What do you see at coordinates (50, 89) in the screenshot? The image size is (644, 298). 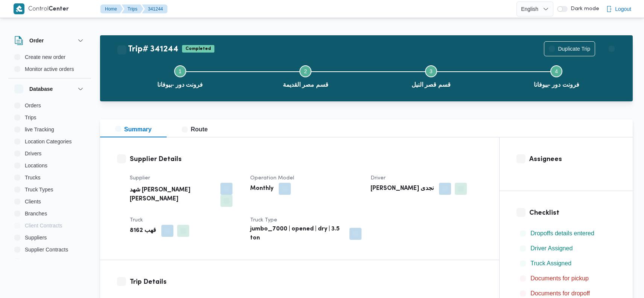 I see `button: Database` at bounding box center [50, 89].